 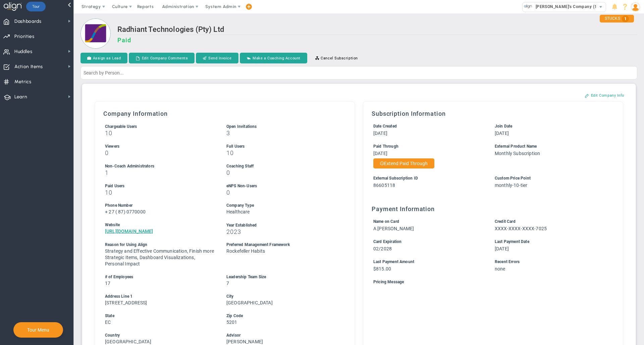 What do you see at coordinates (500, 269) in the screenshot?
I see `span: none` at bounding box center [500, 269].